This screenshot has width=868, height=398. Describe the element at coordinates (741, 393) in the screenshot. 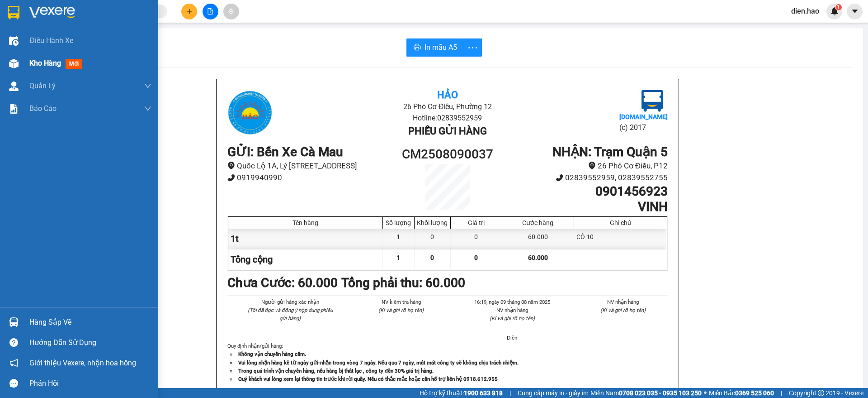

I see `span: Miền Bắc` at that location.